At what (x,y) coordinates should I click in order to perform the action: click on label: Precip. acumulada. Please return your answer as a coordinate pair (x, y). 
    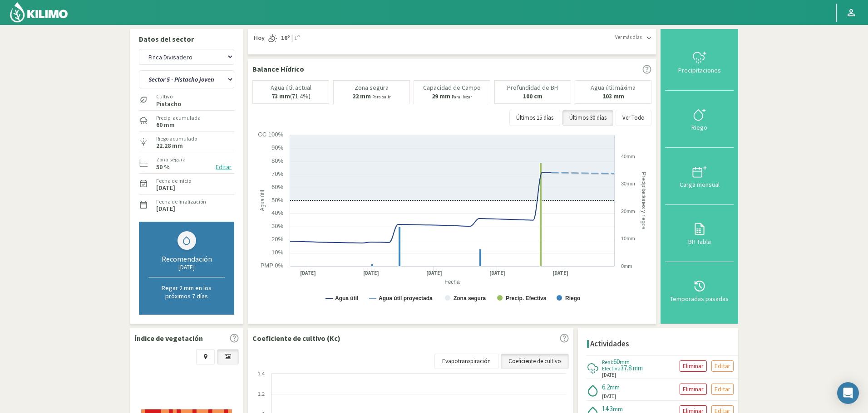
    Looking at the image, I should click on (179, 118).